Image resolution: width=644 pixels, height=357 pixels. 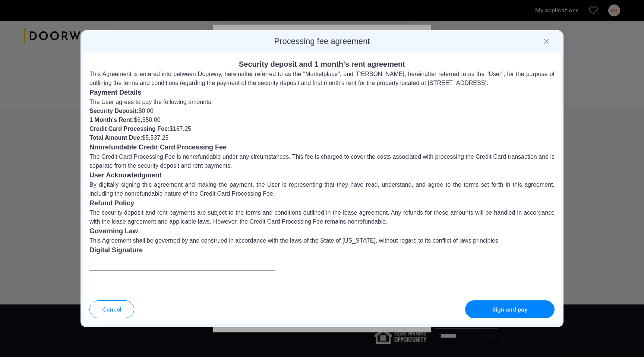 What do you see at coordinates (322, 42) in the screenshot?
I see `h2: Processing fee agreement` at bounding box center [322, 42].